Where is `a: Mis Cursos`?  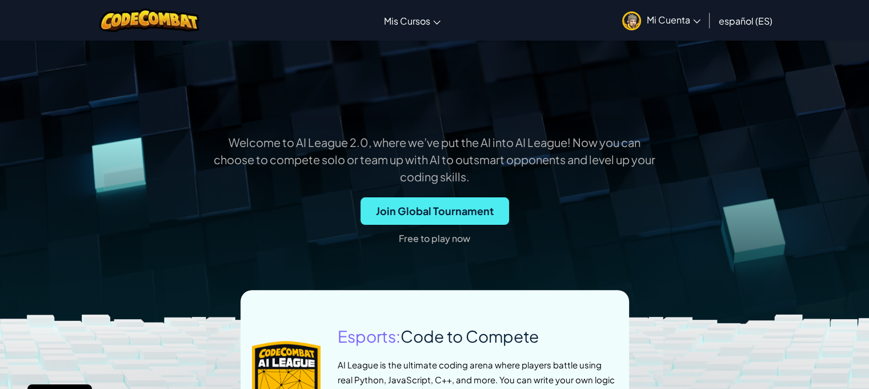
a: Mis Cursos is located at coordinates (412, 21).